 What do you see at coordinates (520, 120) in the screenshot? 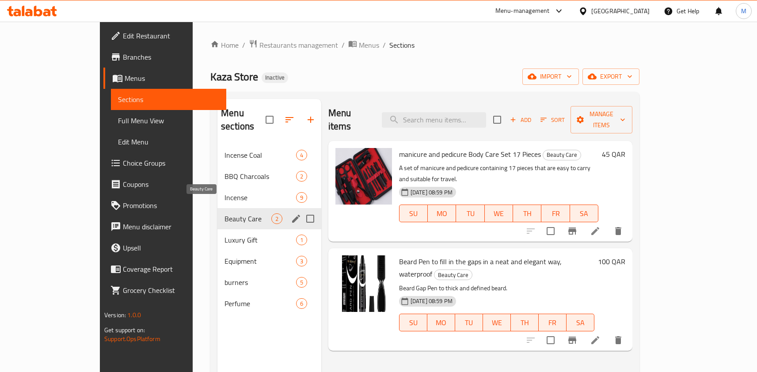
I see `button: Add` at bounding box center [520, 120].